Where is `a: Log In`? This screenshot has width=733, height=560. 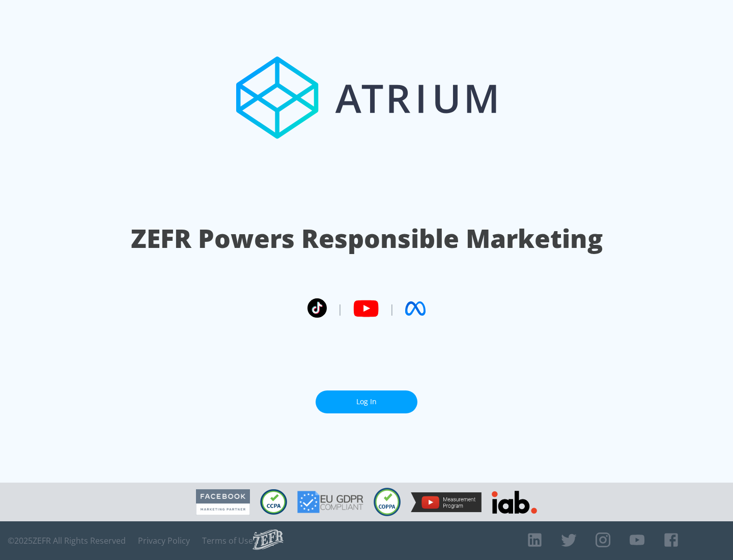
a: Log In is located at coordinates (366, 402).